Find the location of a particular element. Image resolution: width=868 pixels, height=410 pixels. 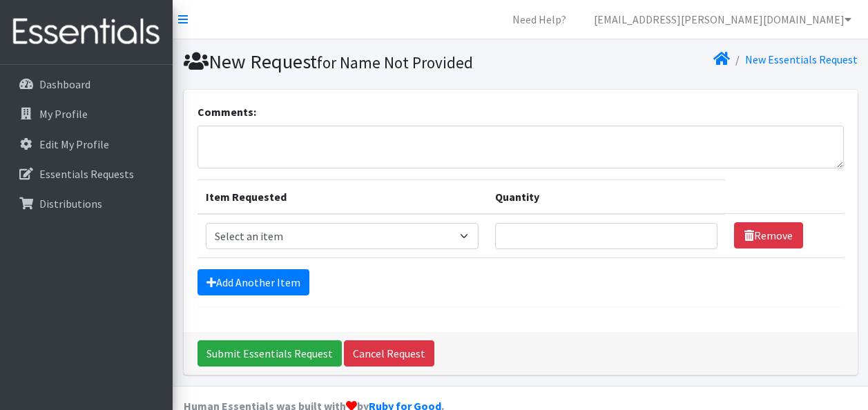

img: HumanEssentials is located at coordinates (87, 31).